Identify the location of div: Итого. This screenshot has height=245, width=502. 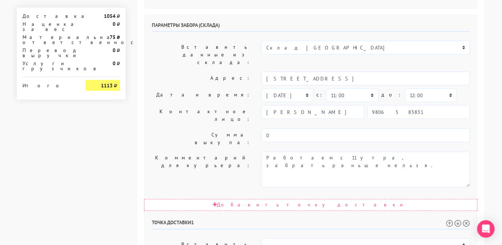
(49, 84).